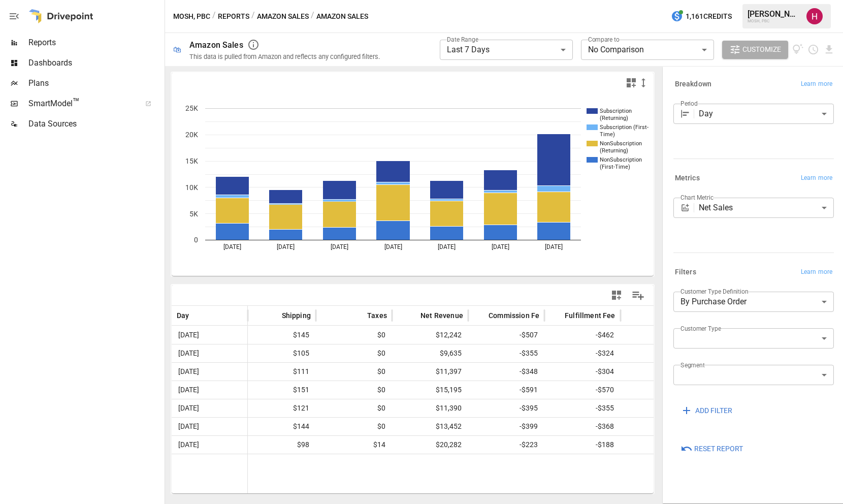 The image size is (843, 504). I want to click on span: -$399, so click(506, 426).